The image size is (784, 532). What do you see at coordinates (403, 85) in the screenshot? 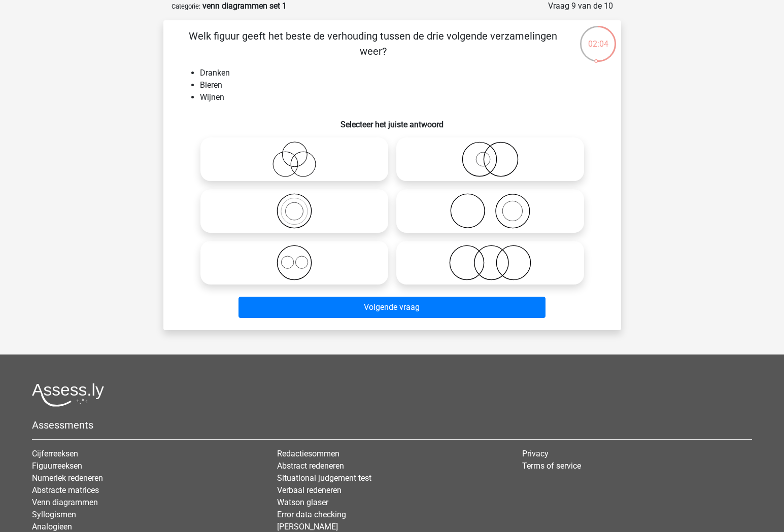
I see `li: Bieren` at bounding box center [403, 85].